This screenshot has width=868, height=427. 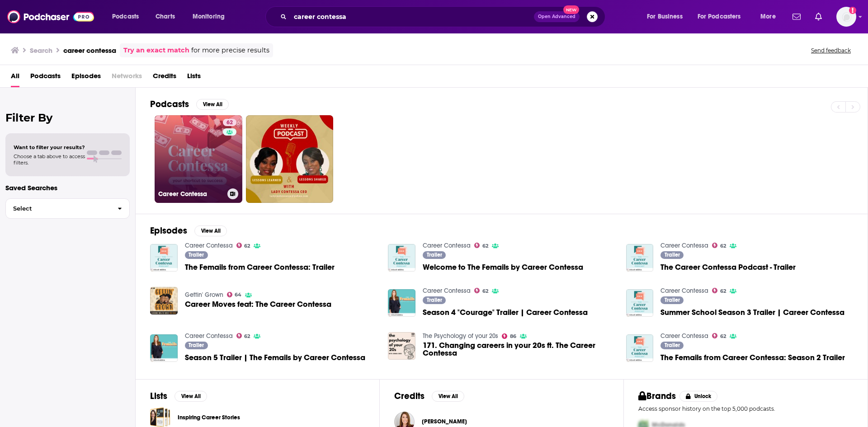 I want to click on span: Welcome to The Femails by Career Contessa, so click(x=502, y=267).